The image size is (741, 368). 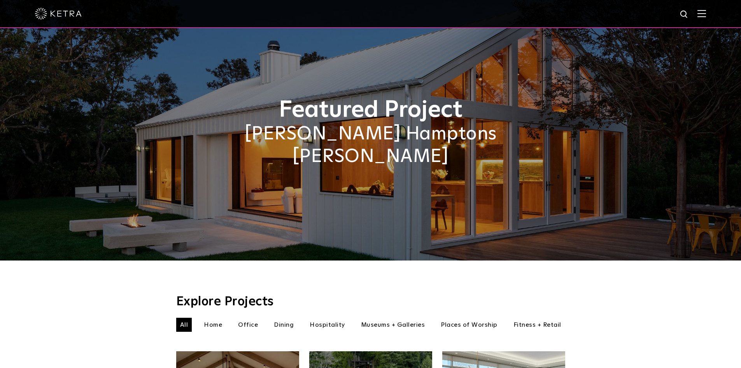 I want to click on img: Hamburger%20Nav.svg, so click(x=702, y=13).